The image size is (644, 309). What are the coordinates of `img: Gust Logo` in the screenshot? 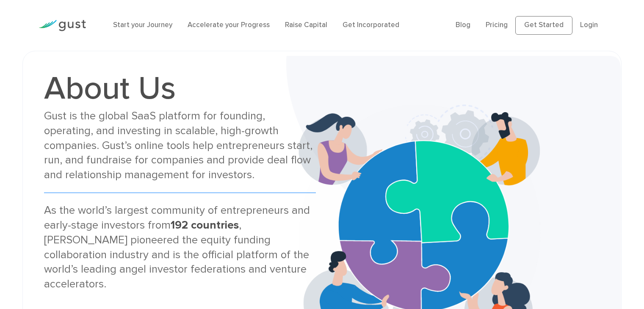 It's located at (62, 25).